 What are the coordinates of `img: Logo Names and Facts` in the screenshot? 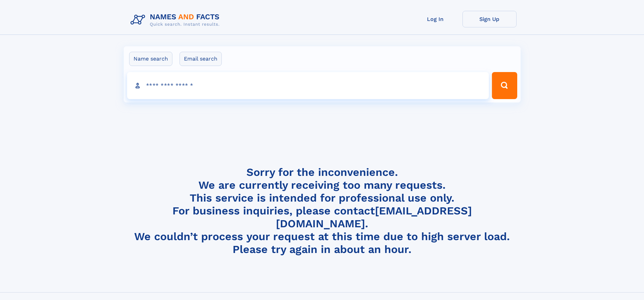 It's located at (177, 20).